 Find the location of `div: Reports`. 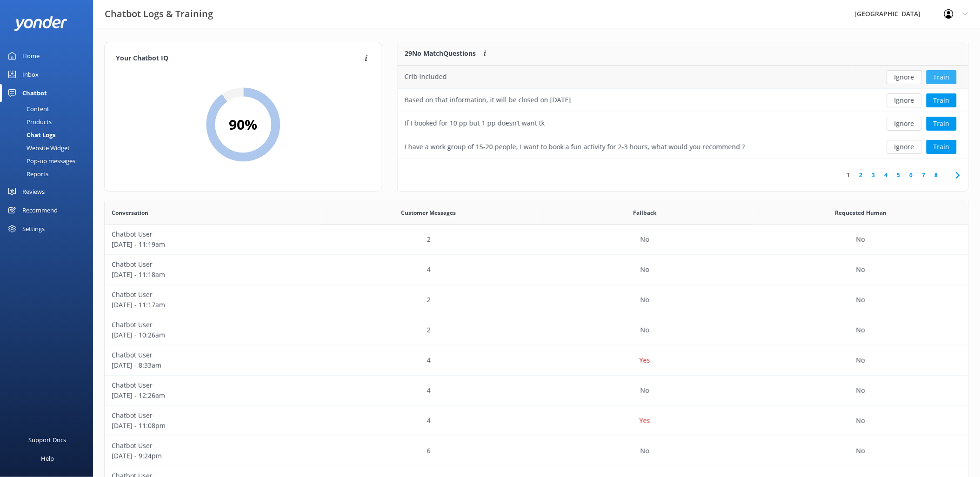

div: Reports is located at coordinates (27, 174).